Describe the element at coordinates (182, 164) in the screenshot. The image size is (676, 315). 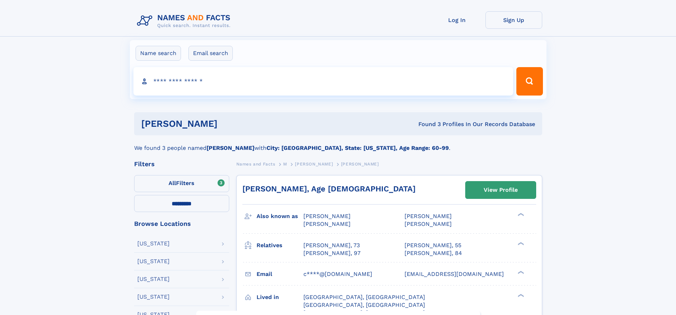
I see `div: Filters` at that location.